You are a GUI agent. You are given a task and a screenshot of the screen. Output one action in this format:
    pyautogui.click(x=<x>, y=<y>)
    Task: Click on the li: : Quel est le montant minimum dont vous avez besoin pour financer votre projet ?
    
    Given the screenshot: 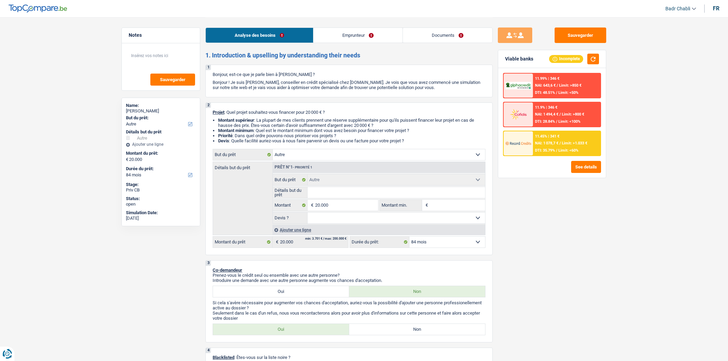 What is the action you would take?
    pyautogui.click(x=352, y=130)
    